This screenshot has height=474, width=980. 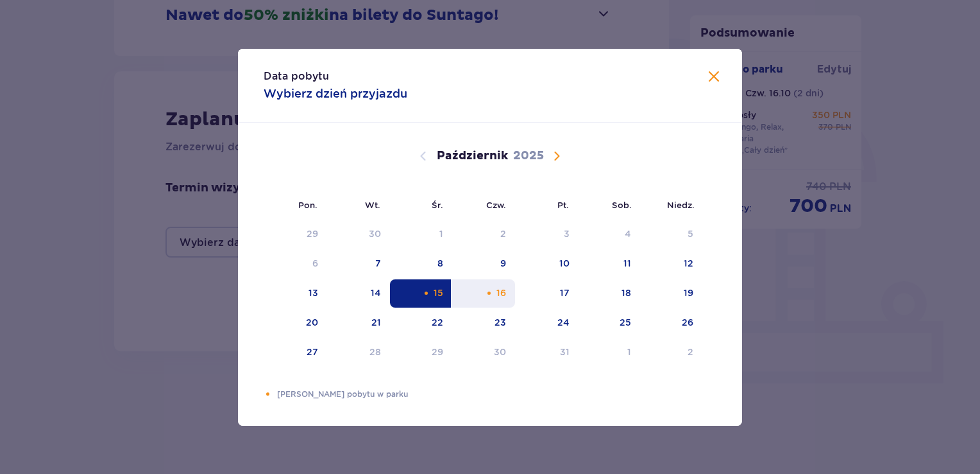 I want to click on td: 18, so click(x=609, y=293).